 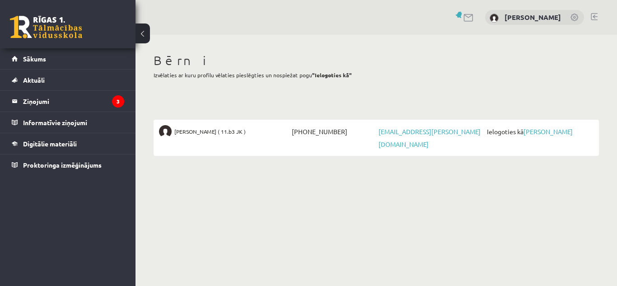 What do you see at coordinates (68, 122) in the screenshot?
I see `a: Informatīvie ziņojumi` at bounding box center [68, 122].